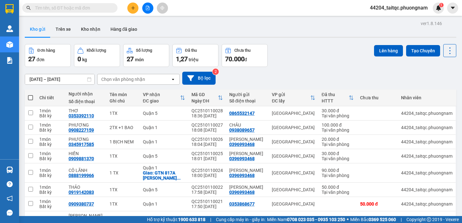 This screenshot has width=462, height=223. I want to click on span: message, so click(10, 213).